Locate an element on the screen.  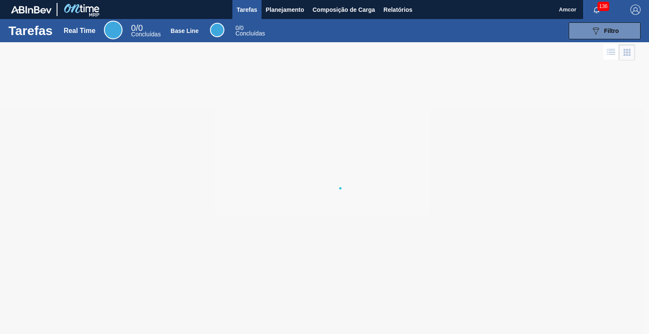
span: Relatórios is located at coordinates (398, 10).